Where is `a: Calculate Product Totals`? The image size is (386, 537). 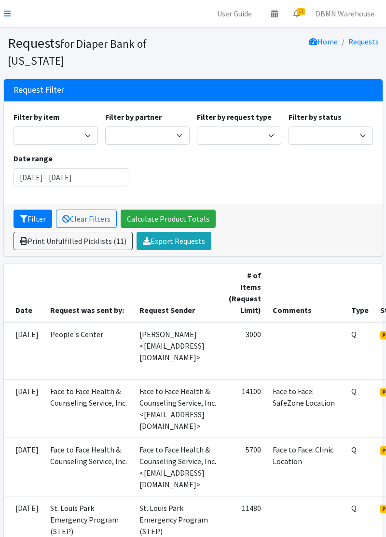 a: Calculate Product Totals is located at coordinates (168, 219).